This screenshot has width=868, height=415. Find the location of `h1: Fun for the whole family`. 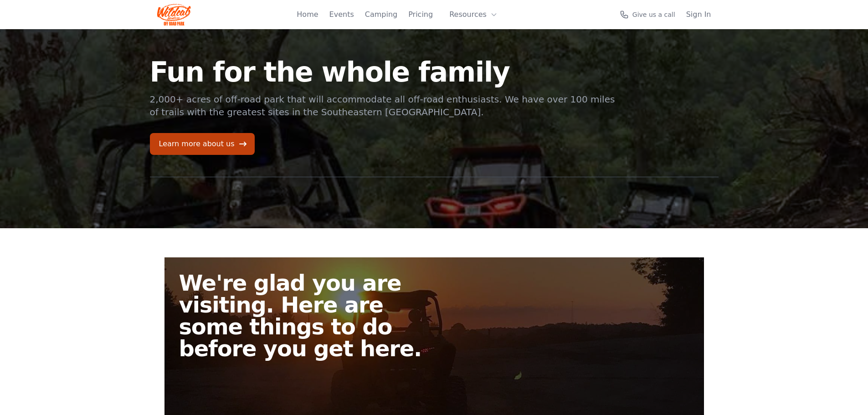

h1: Fun for the whole family is located at coordinates (383, 72).